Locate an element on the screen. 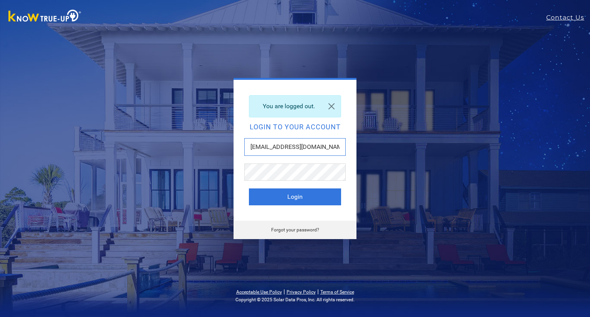  a: Acceptable Use Policy is located at coordinates (259, 292).